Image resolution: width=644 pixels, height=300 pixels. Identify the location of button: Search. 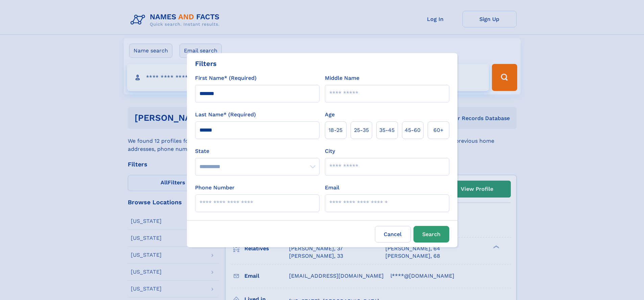
(431, 234).